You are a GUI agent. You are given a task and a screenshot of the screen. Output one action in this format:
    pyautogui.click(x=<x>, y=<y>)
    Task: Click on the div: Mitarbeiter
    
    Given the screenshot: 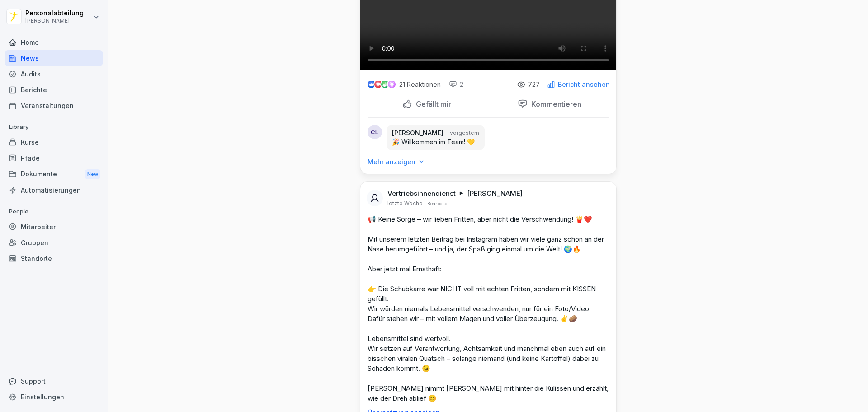 What is the action you would take?
    pyautogui.click(x=53, y=226)
    